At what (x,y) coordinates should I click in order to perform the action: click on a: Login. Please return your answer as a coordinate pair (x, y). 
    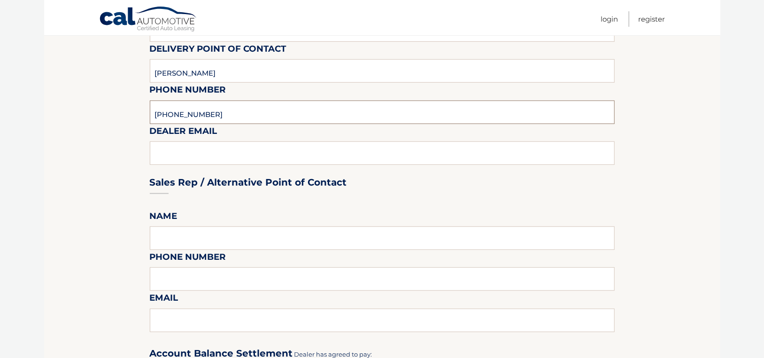
    Looking at the image, I should click on (609, 19).